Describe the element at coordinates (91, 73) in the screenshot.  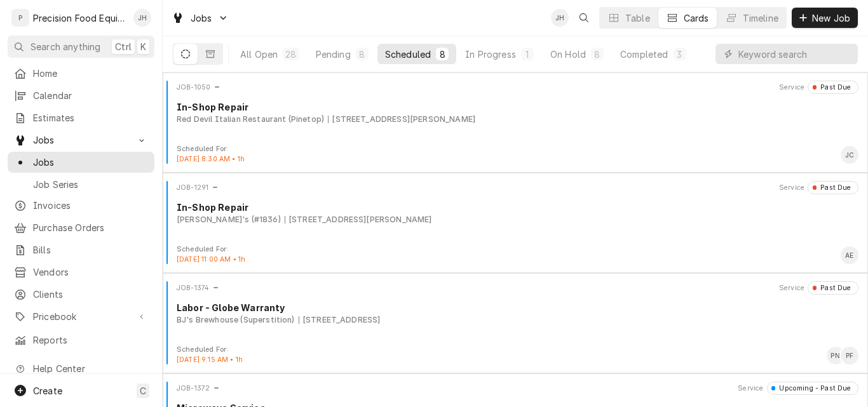
I see `span: Home` at that location.